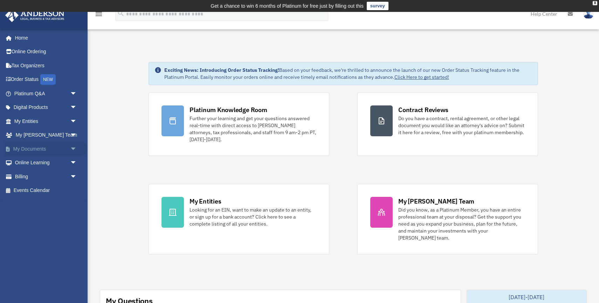 The width and height of the screenshot is (599, 303). Describe the element at coordinates (48, 80) in the screenshot. I see `div: NEW` at that location.